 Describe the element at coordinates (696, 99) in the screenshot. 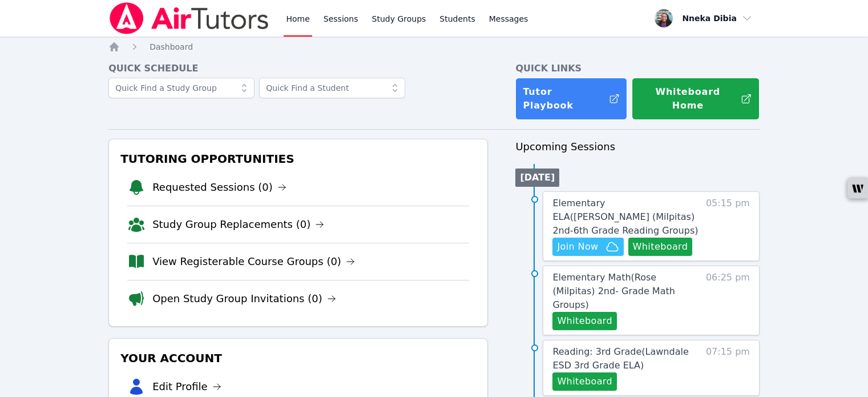

I see `button: Whiteboard Home` at that location.